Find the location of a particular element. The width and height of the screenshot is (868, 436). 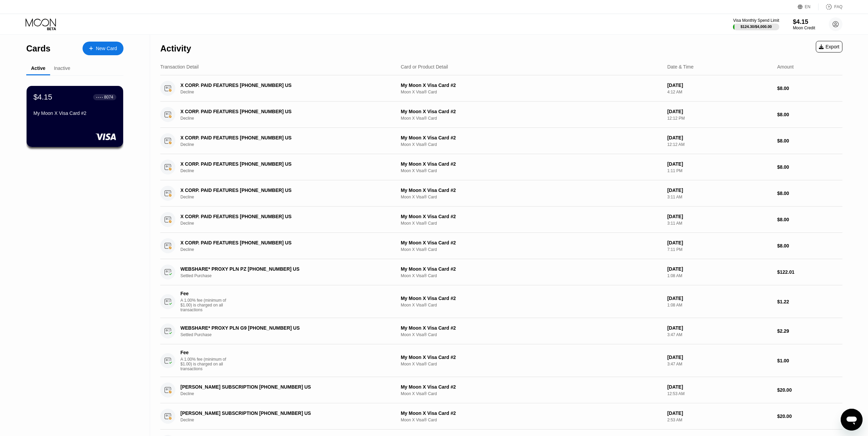

div: 1:11 PM is located at coordinates (719, 171).